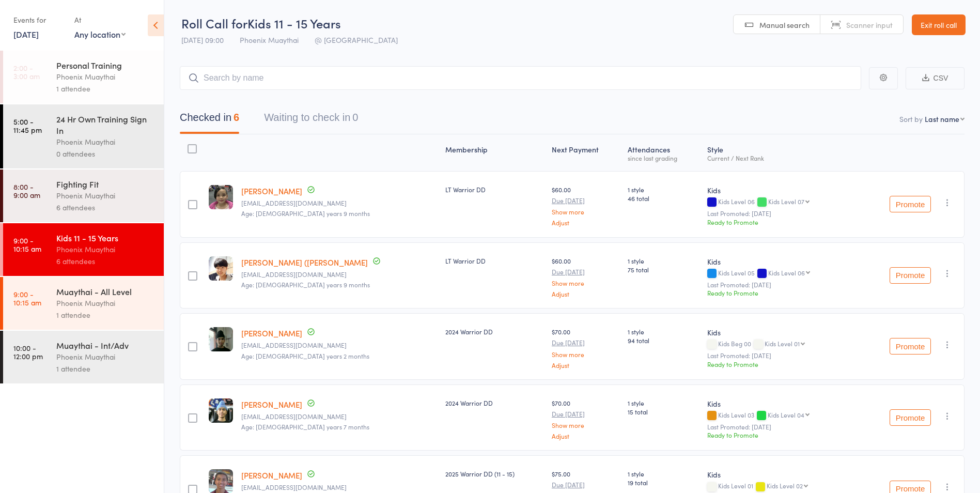 Image resolution: width=980 pixels, height=493 pixels. Describe the element at coordinates (83, 357) in the screenshot. I see `a: 10:00 -12:00 pmMuaythai - Int/AdvPhoenix Muaythai1 attendee` at that location.